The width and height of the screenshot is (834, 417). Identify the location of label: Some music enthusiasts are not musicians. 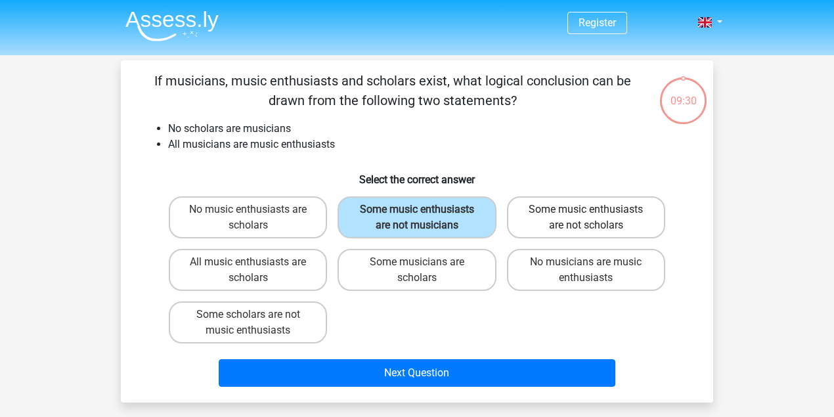
(416, 217).